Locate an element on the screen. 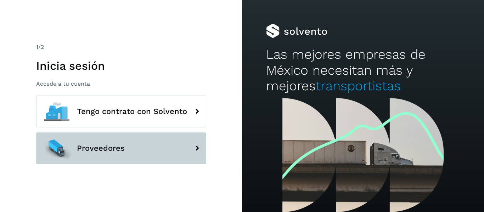 This screenshot has width=484, height=212. span: transportistas is located at coordinates (358, 86).